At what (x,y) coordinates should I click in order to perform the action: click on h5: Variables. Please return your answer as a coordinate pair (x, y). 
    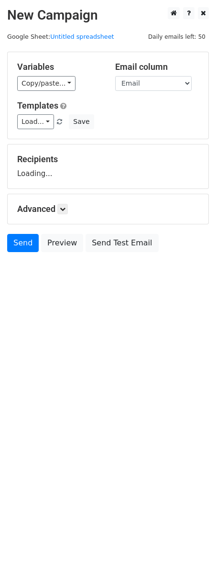
    Looking at the image, I should click on (59, 67).